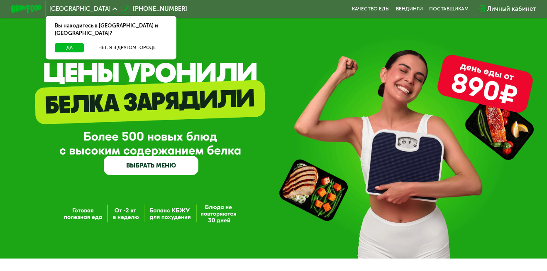 This screenshot has width=547, height=271. What do you see at coordinates (69, 48) in the screenshot?
I see `button: Да` at bounding box center [69, 48].